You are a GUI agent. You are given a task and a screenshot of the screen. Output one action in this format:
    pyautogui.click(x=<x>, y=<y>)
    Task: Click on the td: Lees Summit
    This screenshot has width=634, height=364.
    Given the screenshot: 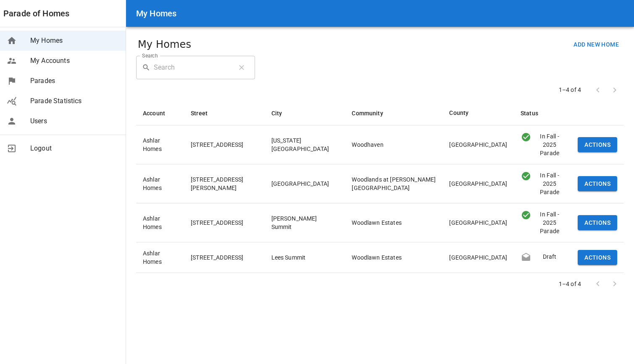 What is the action you would take?
    pyautogui.click(x=305, y=257)
    